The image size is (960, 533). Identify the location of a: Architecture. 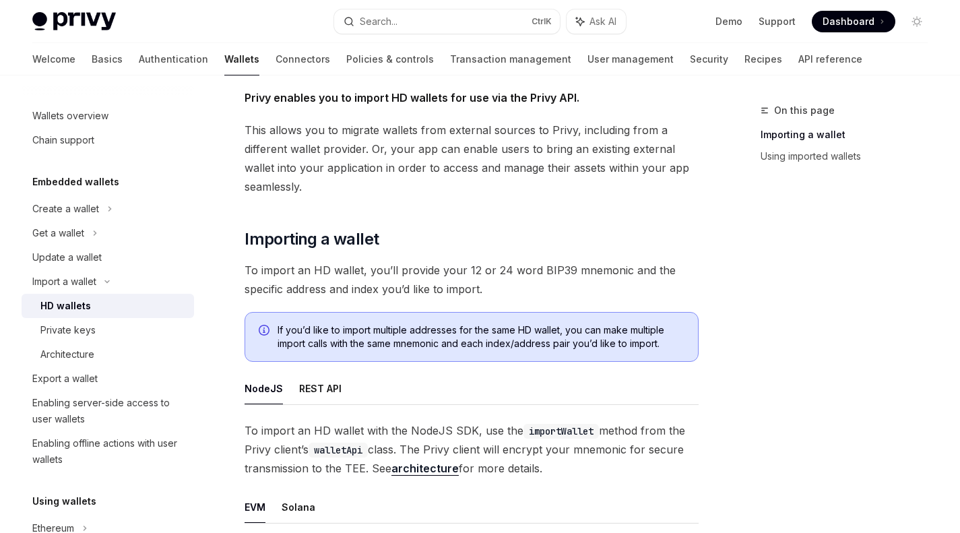
(108, 354).